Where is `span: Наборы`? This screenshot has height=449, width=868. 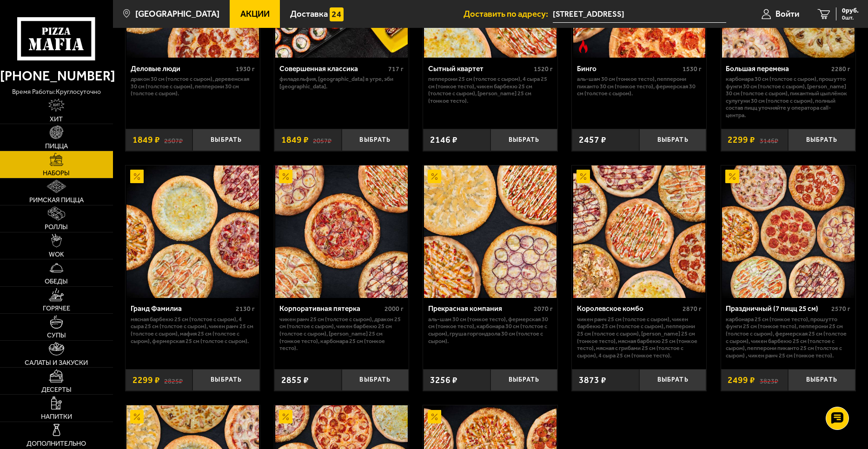 span: Наборы is located at coordinates (56, 173).